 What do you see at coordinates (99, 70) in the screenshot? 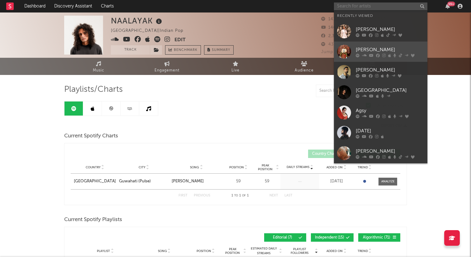
I see `span: Music` at bounding box center [99, 70].